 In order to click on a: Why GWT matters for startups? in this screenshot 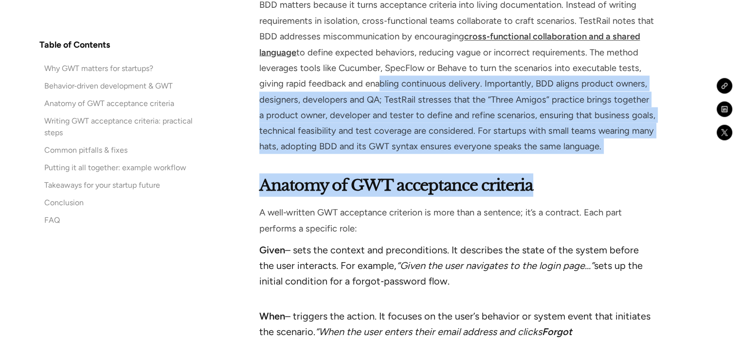, I will do `click(116, 68)`.